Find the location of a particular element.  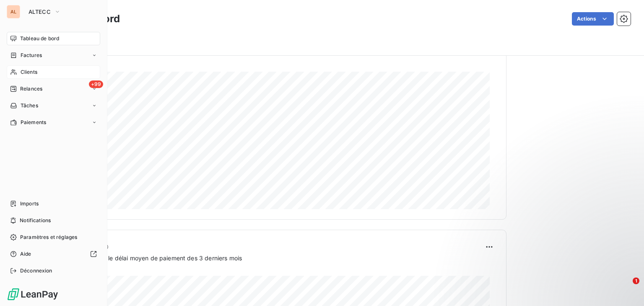

span: ALTECC is located at coordinates (39, 12).